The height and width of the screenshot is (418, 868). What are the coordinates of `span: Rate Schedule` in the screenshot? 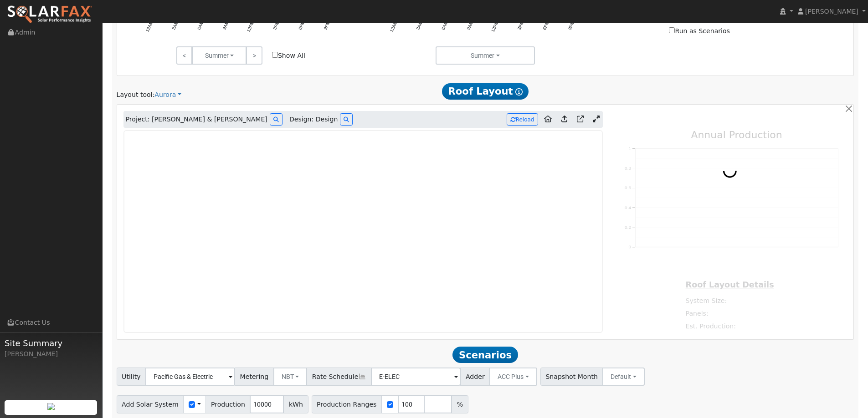 It's located at (339, 377).